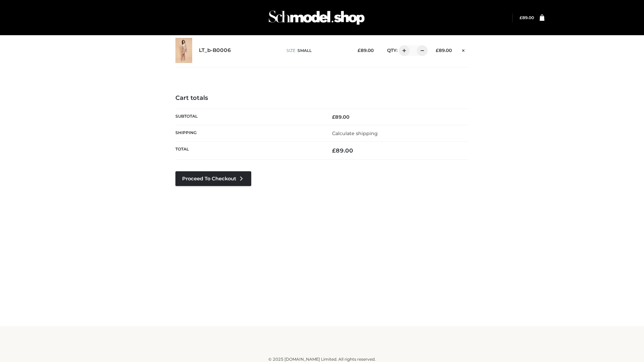 The image size is (644, 362). I want to click on a: Calculate shipping, so click(355, 133).